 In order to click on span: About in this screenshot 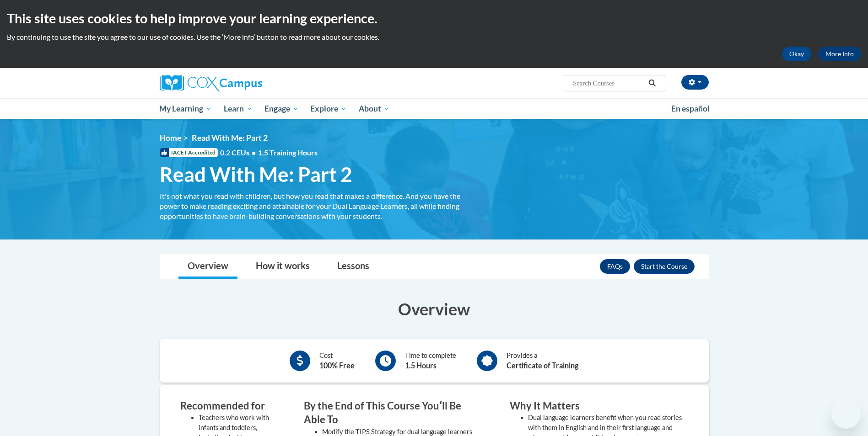, I will do `click(374, 109)`.